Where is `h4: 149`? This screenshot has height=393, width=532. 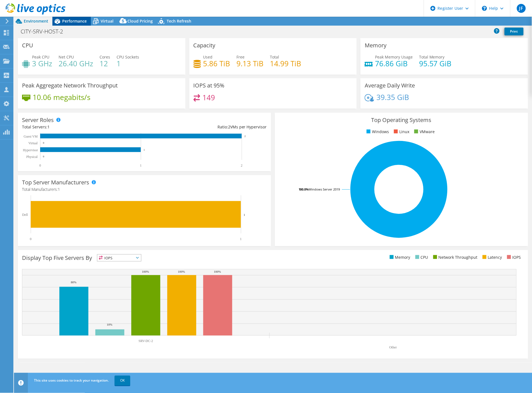
h4: 149 is located at coordinates (208, 98).